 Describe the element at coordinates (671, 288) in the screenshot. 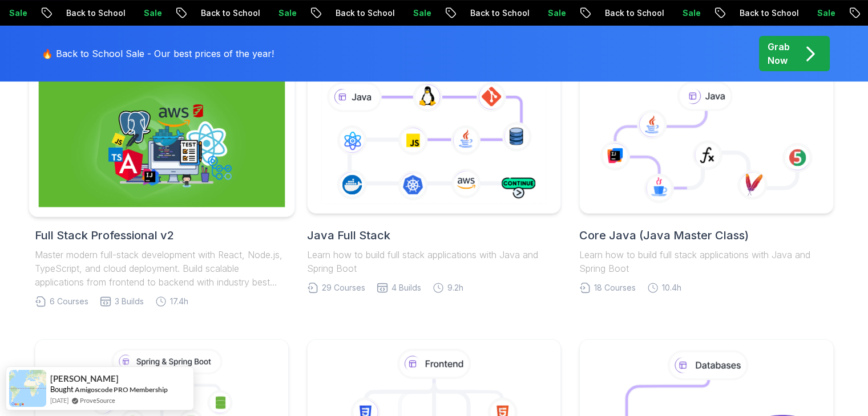

I see `span: 10.4h` at that location.